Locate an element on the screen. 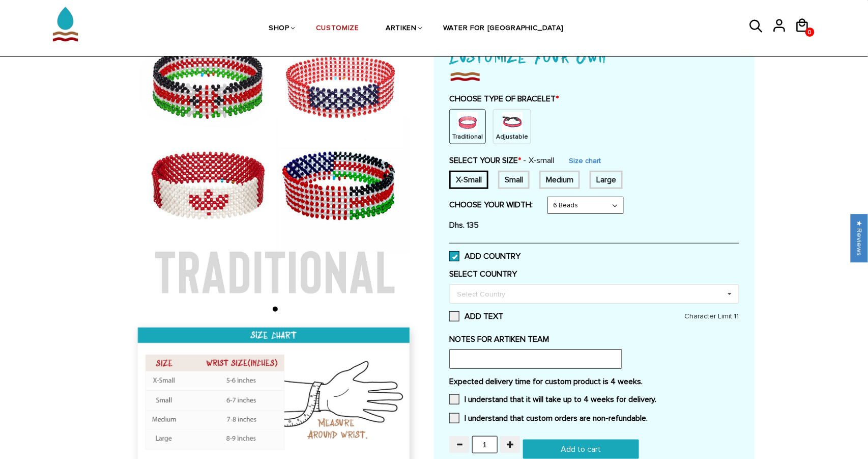 This screenshot has height=459, width=868. label: ADD COUNTRY is located at coordinates (485, 256).